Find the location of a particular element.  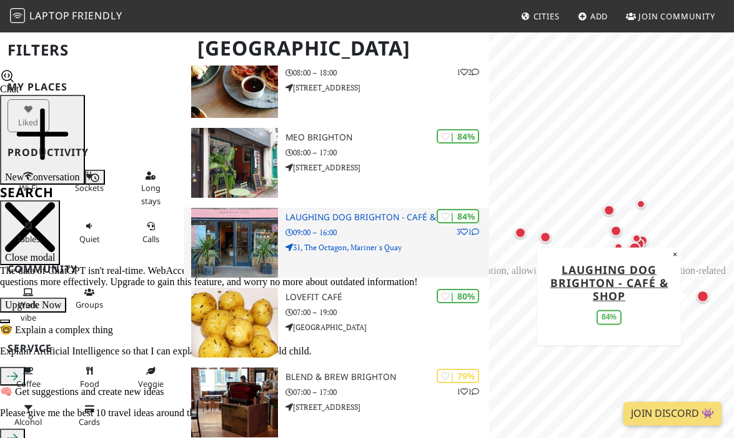

img: Blend & Brew Brighton is located at coordinates (234, 403).